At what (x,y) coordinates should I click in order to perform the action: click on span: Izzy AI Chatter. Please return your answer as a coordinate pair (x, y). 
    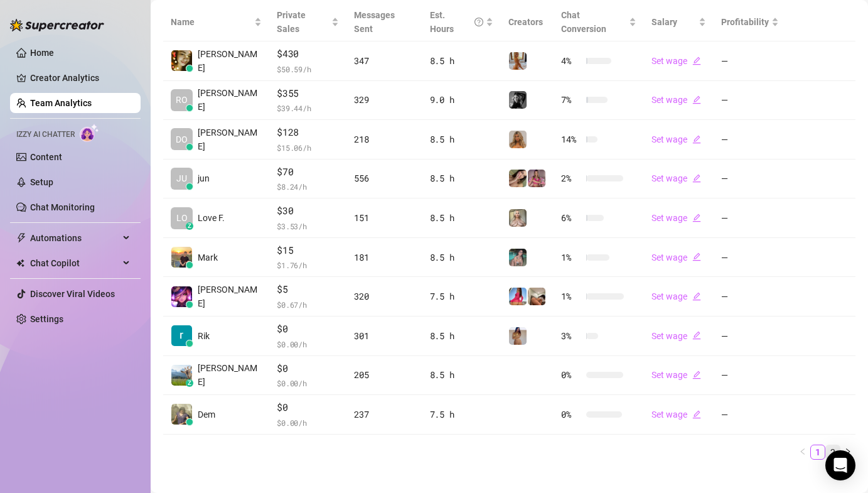
    Looking at the image, I should click on (45, 134).